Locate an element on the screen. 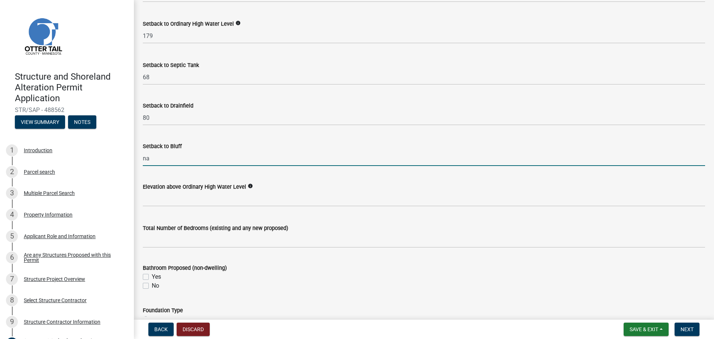 The width and height of the screenshot is (714, 339). button: Discard is located at coordinates (193, 329).